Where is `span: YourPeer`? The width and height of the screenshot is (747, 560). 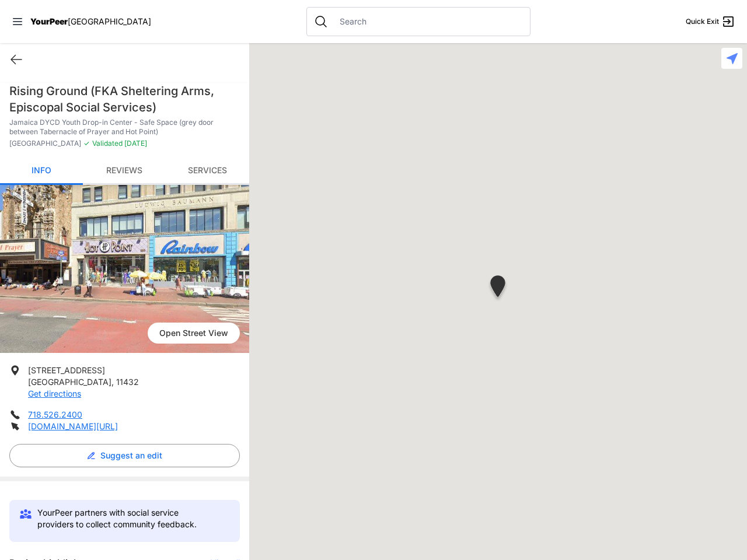
span: YourPeer is located at coordinates (49, 21).